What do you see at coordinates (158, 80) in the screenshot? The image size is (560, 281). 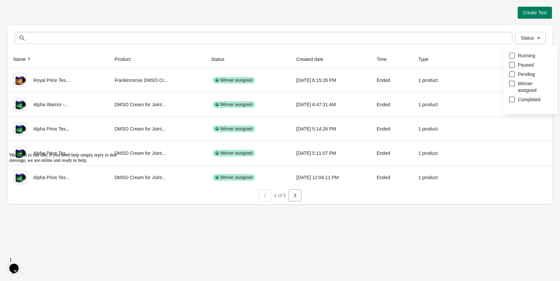 I see `div: Frankincense DMSO Cr...` at bounding box center [158, 80].